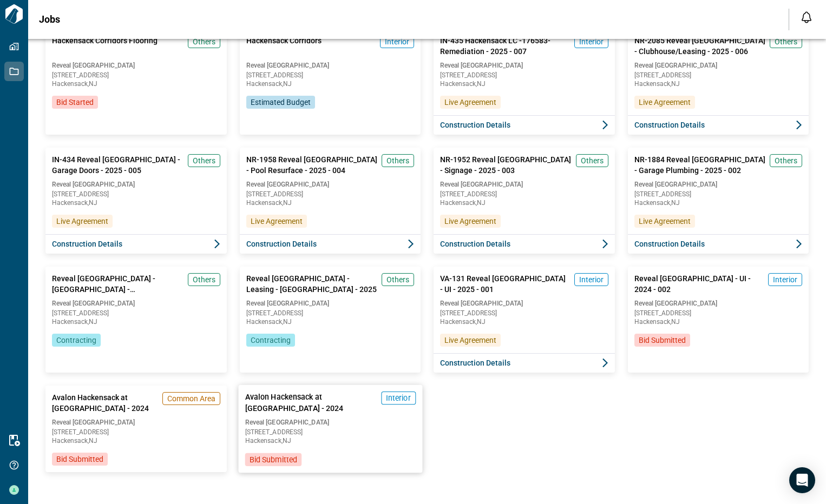  Describe the element at coordinates (802, 481) in the screenshot. I see `div: Open Intercom Messenger` at that location.